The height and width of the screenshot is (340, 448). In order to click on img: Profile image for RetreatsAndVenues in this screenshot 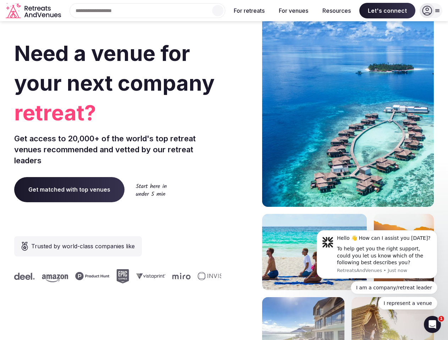, I will do `click(22, 18)`.